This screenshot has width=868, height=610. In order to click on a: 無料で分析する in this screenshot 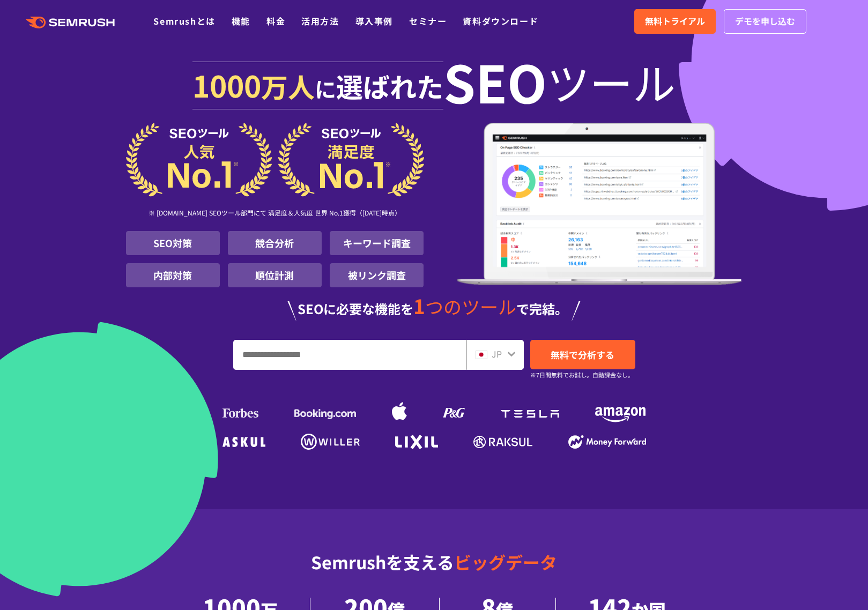, I will do `click(582, 354)`.